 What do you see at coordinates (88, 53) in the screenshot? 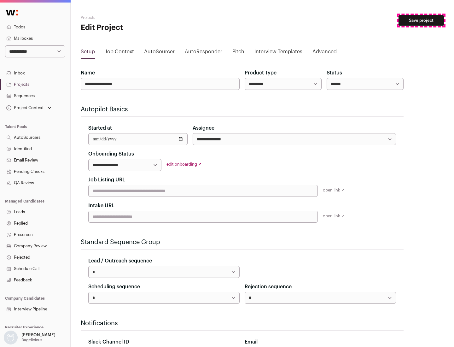
I see `a: Setup` at bounding box center [88, 53].